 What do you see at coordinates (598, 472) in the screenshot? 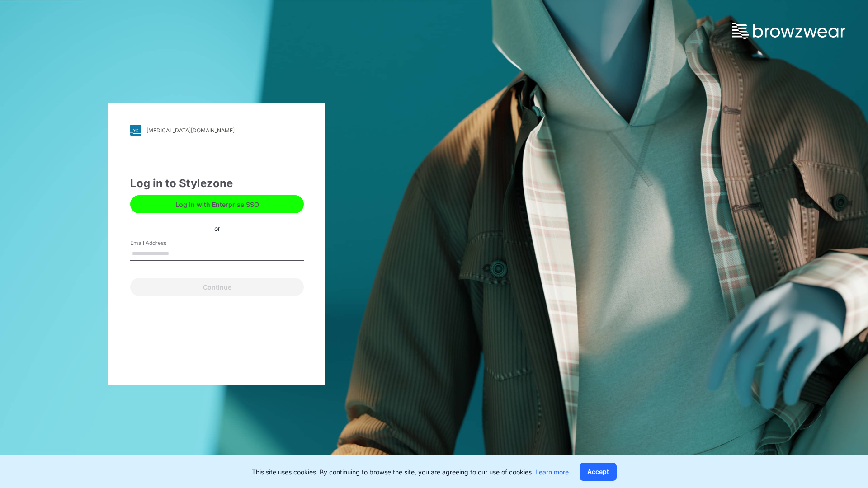
I see `button: Accept` at bounding box center [598, 472].